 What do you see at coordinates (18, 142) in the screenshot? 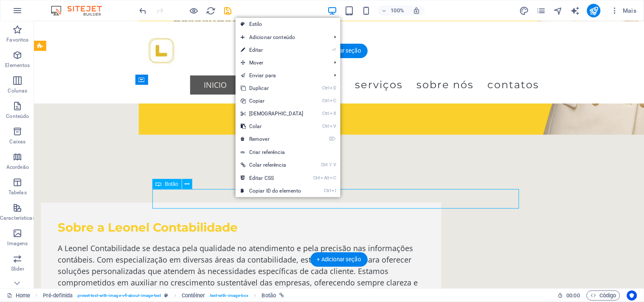
I see `p: Caixas` at bounding box center [18, 142].